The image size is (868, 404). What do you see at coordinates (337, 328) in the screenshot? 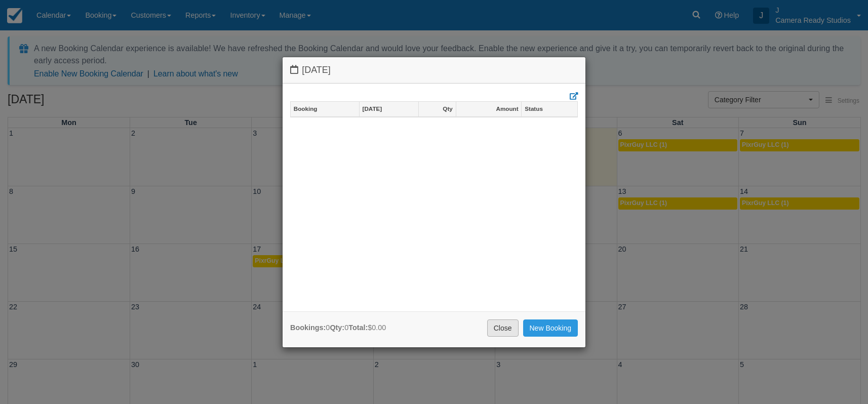
I see `strong: Qty:` at bounding box center [337, 328].